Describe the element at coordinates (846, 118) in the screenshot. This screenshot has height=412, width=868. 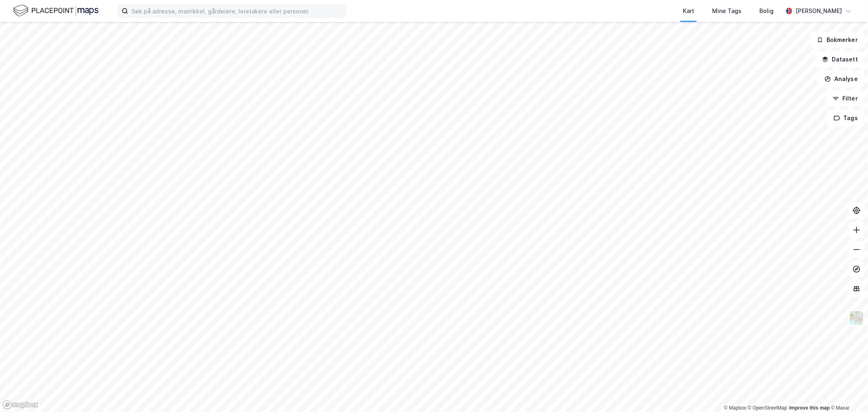
I see `button: Tags` at that location.